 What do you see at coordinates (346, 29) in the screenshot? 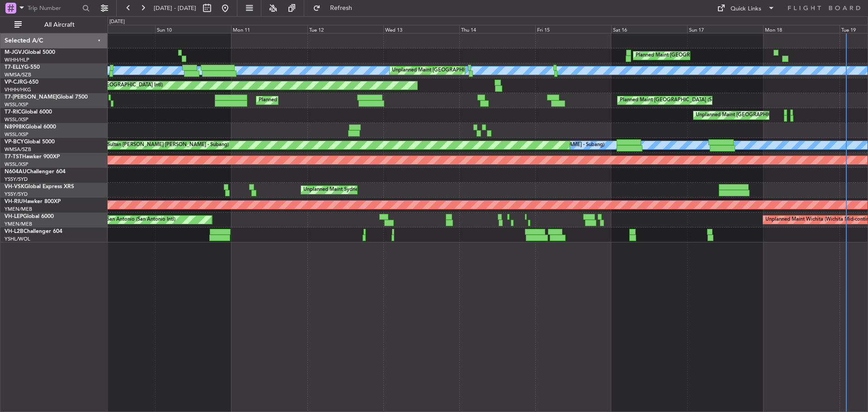
I see `div: Tue 12` at bounding box center [346, 29].